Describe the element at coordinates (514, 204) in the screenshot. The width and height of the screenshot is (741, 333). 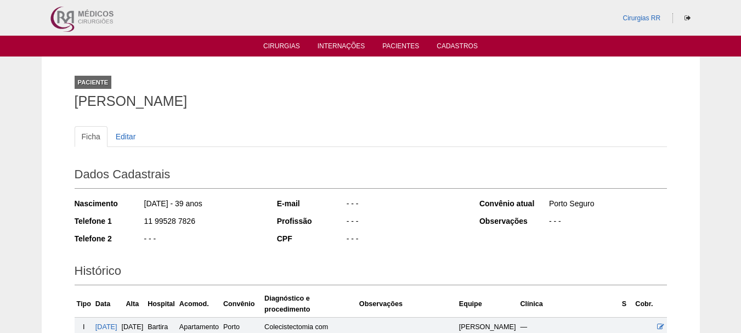
I see `div: Convênio atual` at that location.